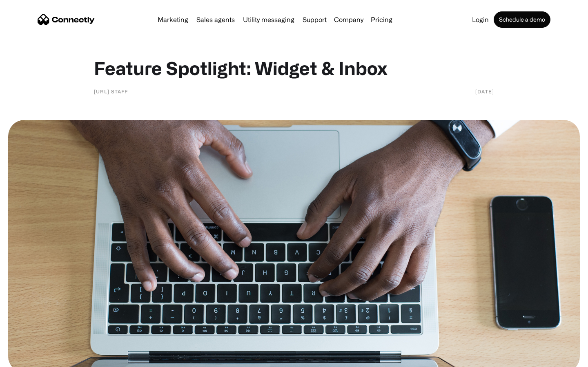 The image size is (588, 367). I want to click on div: Company, so click(348, 19).